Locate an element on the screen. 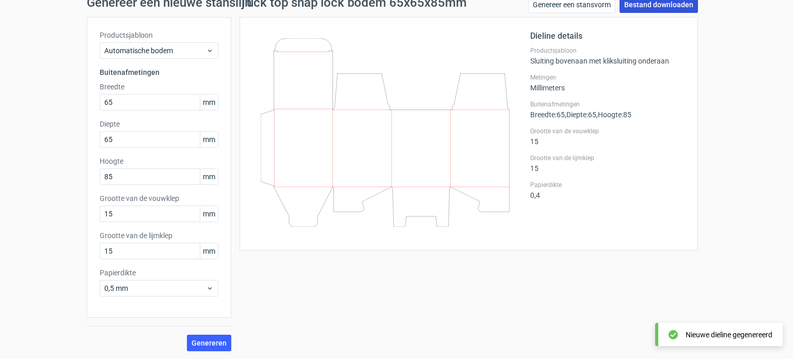 The width and height of the screenshot is (793, 359). font: Millimeters is located at coordinates (547, 88).